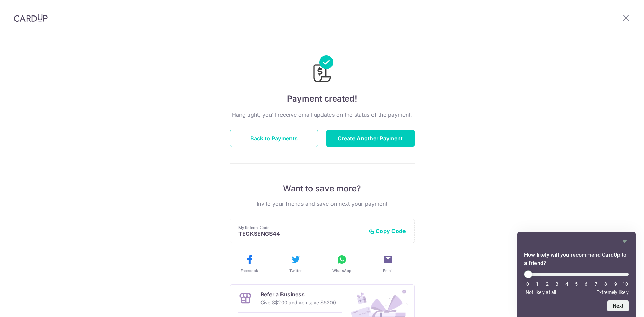 This screenshot has height=317, width=644. What do you see at coordinates (301, 227) in the screenshot?
I see `p: My Referral Code` at bounding box center [301, 227].